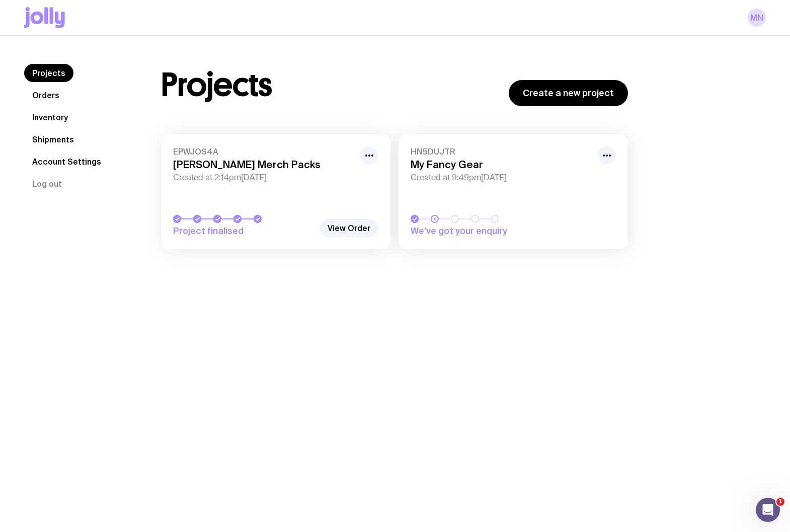 The image size is (790, 532). What do you see at coordinates (244, 231) in the screenshot?
I see `span: Project finalised` at bounding box center [244, 231].